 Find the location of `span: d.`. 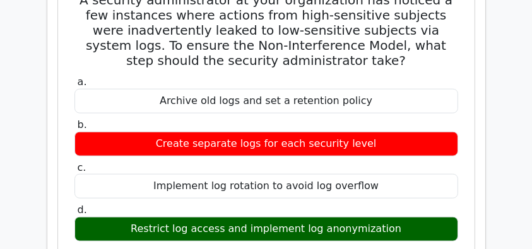

span: d. is located at coordinates (82, 209).